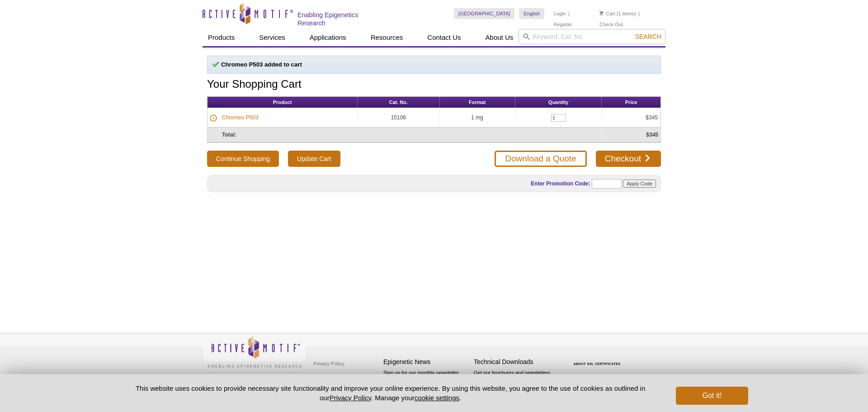 The width and height of the screenshot is (868, 412). Describe the element at coordinates (282, 102) in the screenshot. I see `span: Product` at that location.